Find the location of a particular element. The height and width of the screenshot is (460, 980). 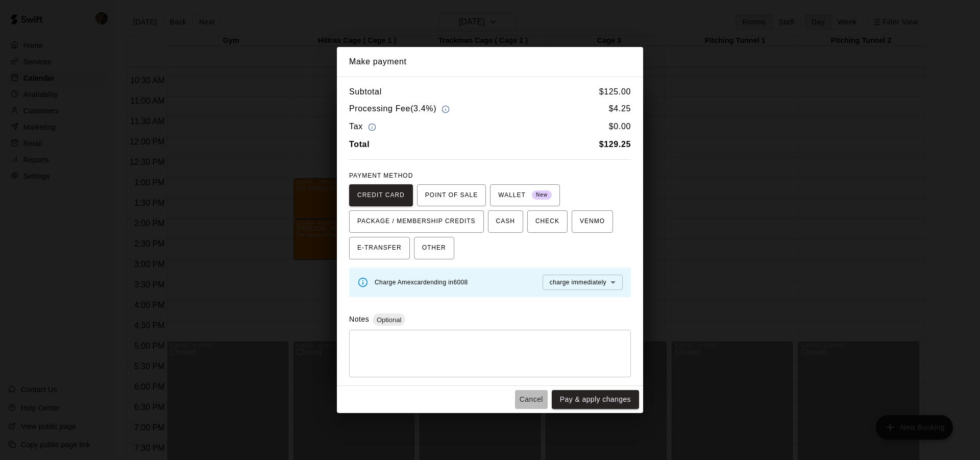

span: Charge Amex card ending in 6008 is located at coordinates (421, 283).